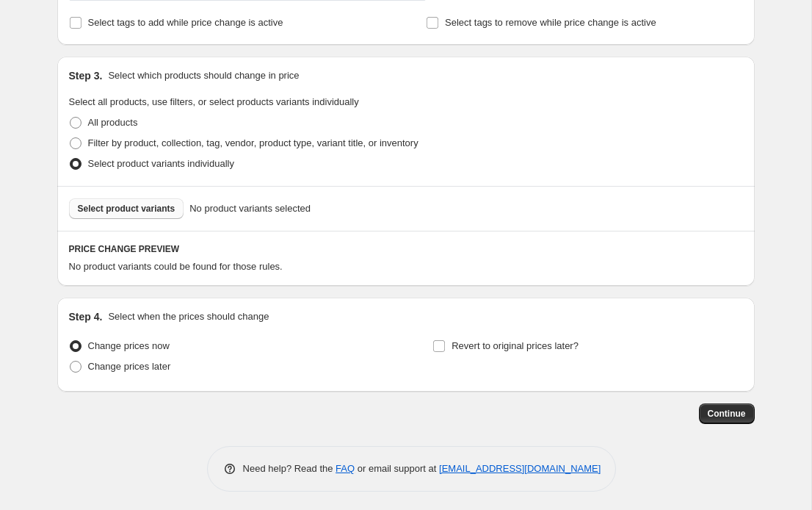 The height and width of the screenshot is (510, 812). I want to click on p: Select which products should change in price, so click(203, 76).